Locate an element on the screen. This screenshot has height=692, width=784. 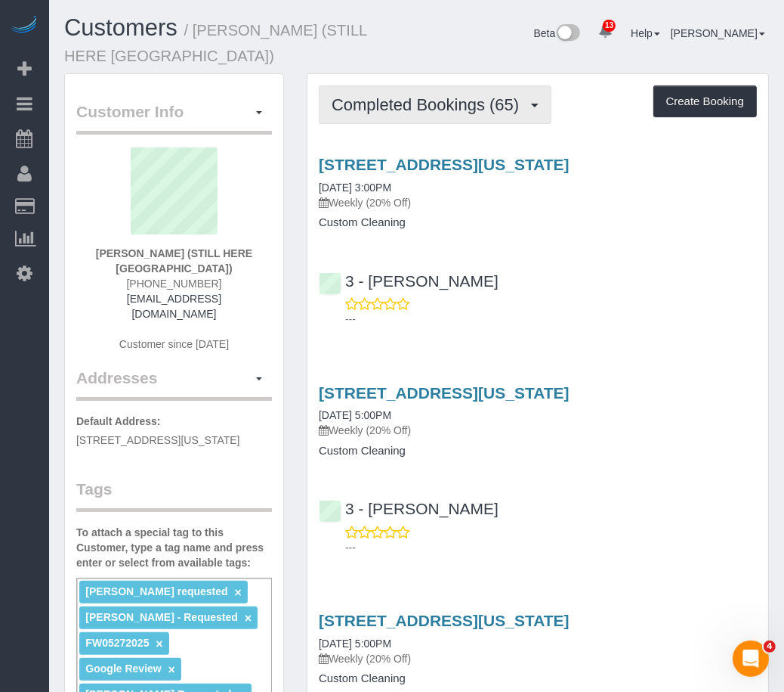
legend: Customer Info is located at coordinates (174, 117).